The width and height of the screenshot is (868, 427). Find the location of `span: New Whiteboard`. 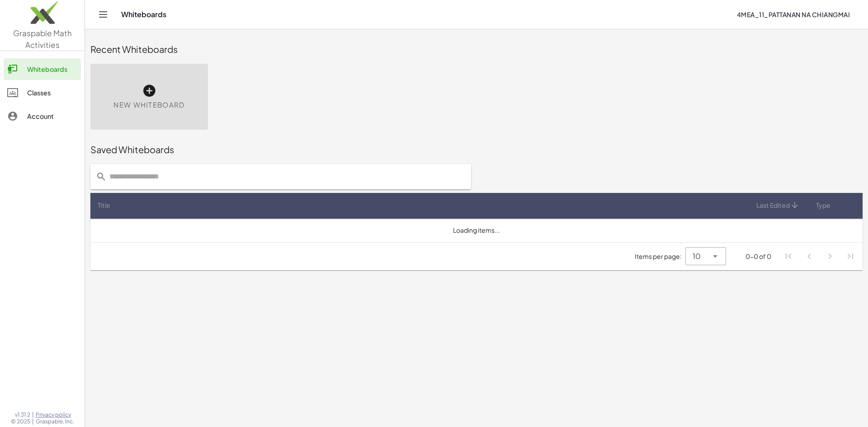

span: New Whiteboard is located at coordinates (149, 104).